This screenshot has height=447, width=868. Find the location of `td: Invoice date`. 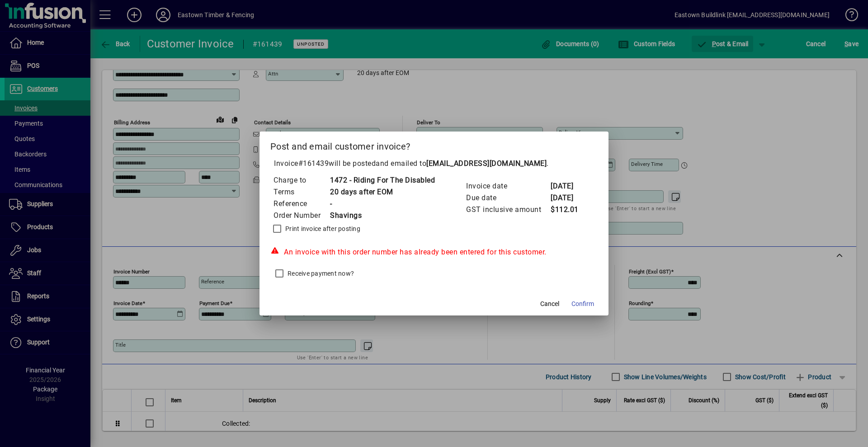

td: Invoice date is located at coordinates (508, 186).